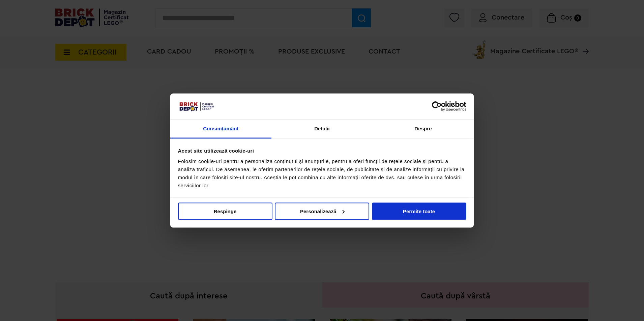 The image size is (644, 321). Describe the element at coordinates (322, 211) in the screenshot. I see `button: Personalizează` at that location.